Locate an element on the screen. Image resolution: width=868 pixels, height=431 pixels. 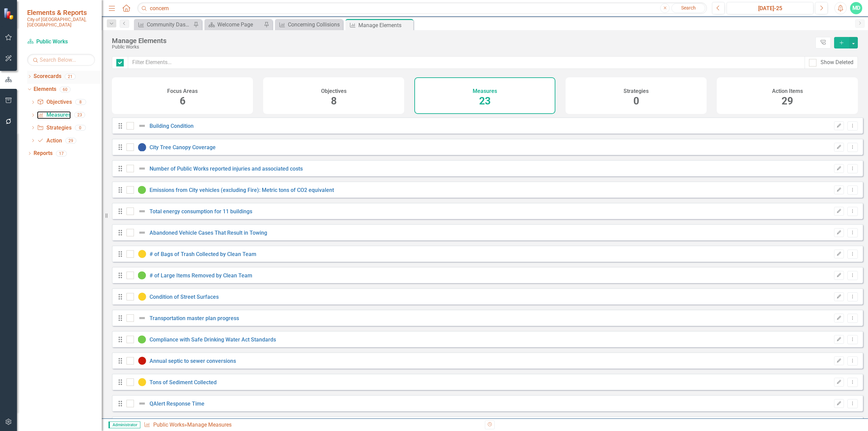
div: Community Dashboard Updates is located at coordinates (169, 24).